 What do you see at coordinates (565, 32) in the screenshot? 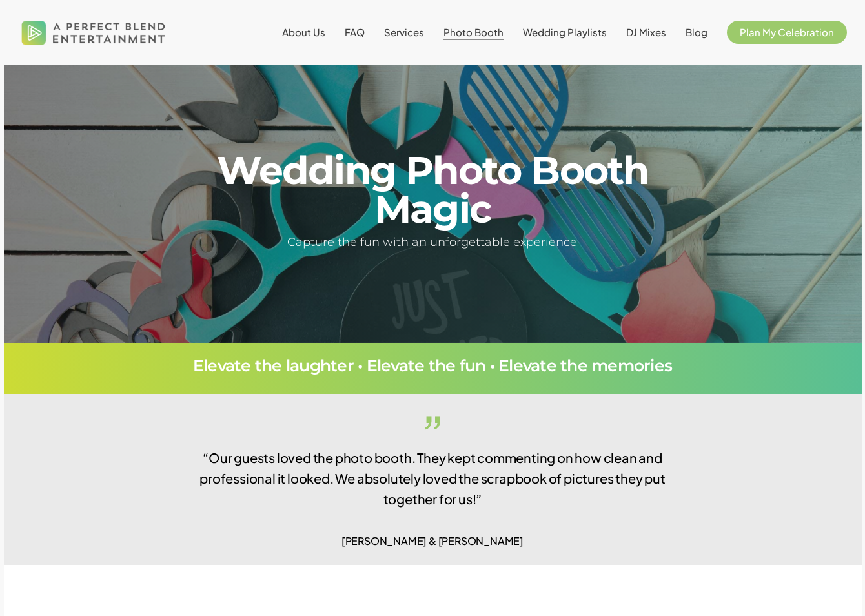
I see `a: Wedding Playlists` at bounding box center [565, 32].